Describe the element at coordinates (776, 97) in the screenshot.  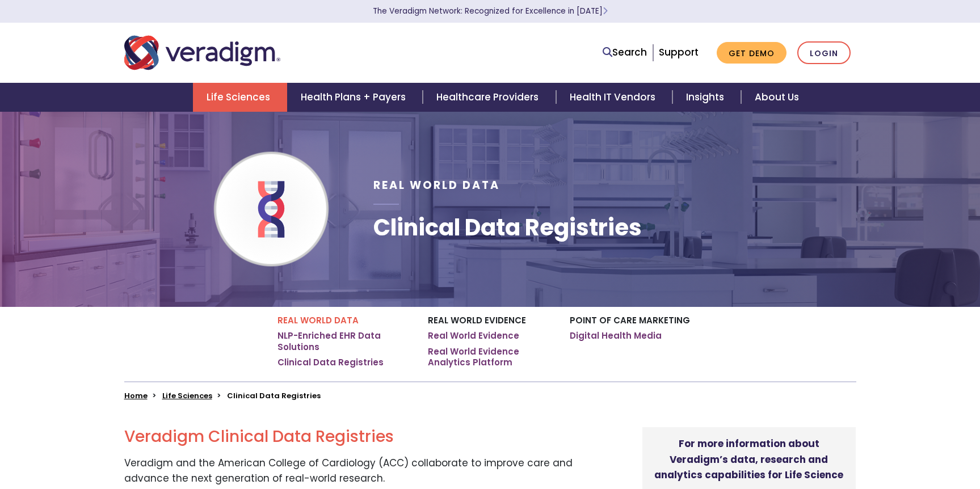
I see `a: About Us` at that location.